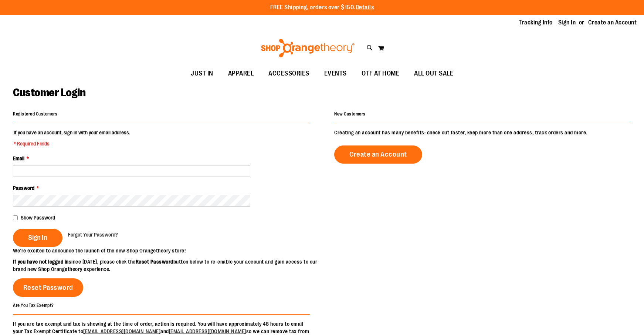  Describe the element at coordinates (49, 93) in the screenshot. I see `span: Customer Login` at that location.